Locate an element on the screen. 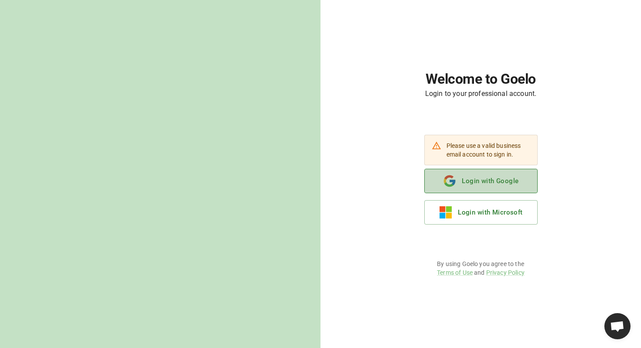  a: Terms of Use is located at coordinates (455, 272).